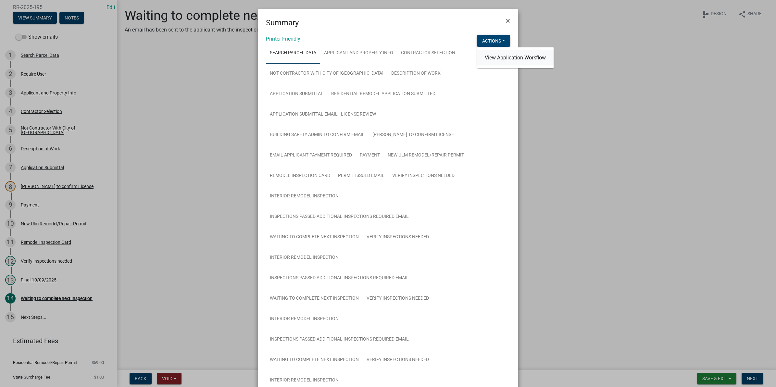 This screenshot has width=776, height=387. I want to click on a: Payment, so click(370, 156).